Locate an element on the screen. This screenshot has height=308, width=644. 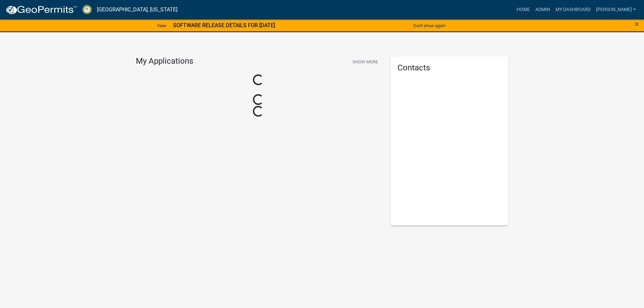
img: Crawford County, Georgia is located at coordinates (87, 9).